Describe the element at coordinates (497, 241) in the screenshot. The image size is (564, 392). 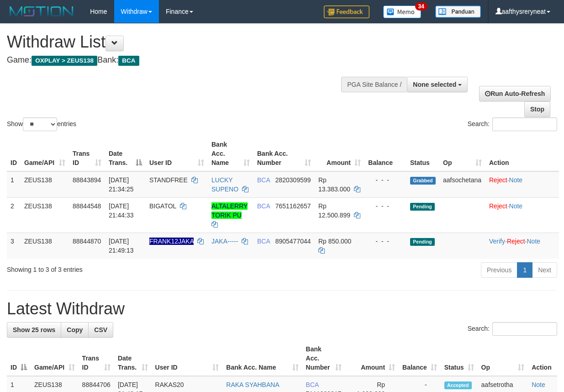
I see `a: Verify` at that location.